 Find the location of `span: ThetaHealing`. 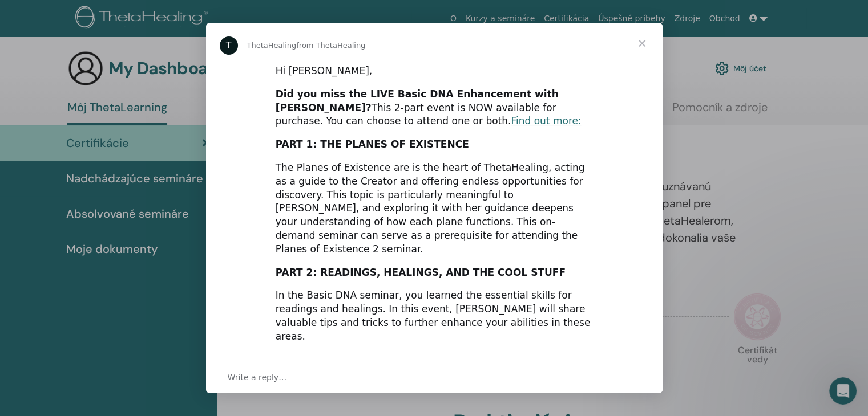

span: ThetaHealing is located at coordinates (271, 45).